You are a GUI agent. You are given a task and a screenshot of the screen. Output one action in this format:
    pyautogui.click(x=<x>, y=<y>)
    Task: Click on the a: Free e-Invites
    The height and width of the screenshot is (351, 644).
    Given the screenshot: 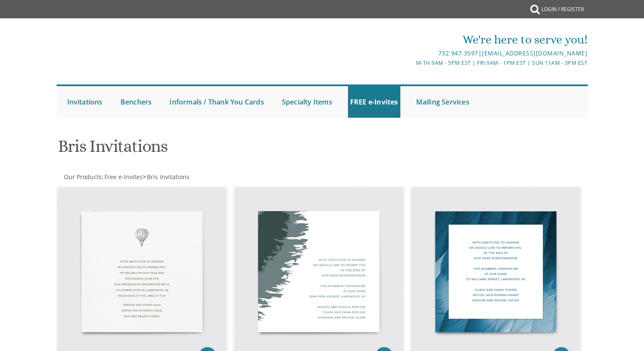 What is the action you would take?
    pyautogui.click(x=123, y=176)
    